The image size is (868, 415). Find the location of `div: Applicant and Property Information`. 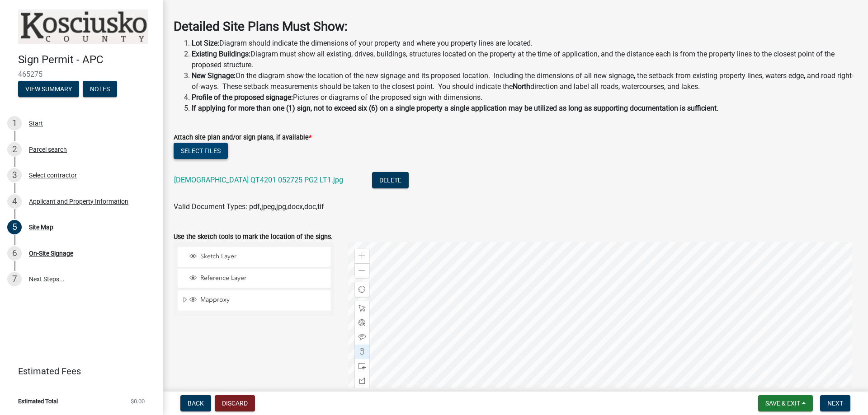

div: Applicant and Property Information is located at coordinates (79, 202).